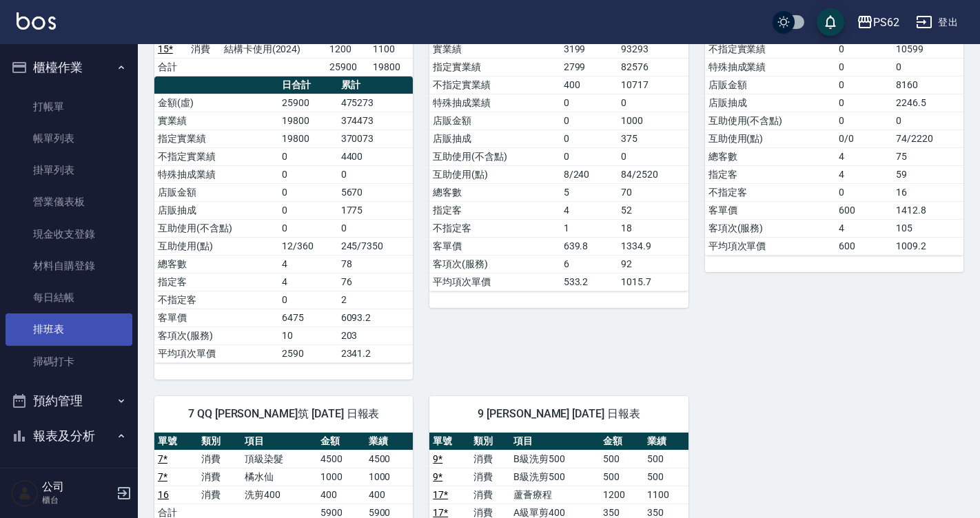  Describe the element at coordinates (284, 219) in the screenshot. I see `table: a dense table` at that location.